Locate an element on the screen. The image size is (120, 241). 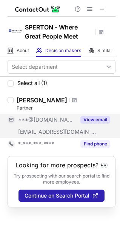
span: Decision makers is located at coordinates (63, 51).